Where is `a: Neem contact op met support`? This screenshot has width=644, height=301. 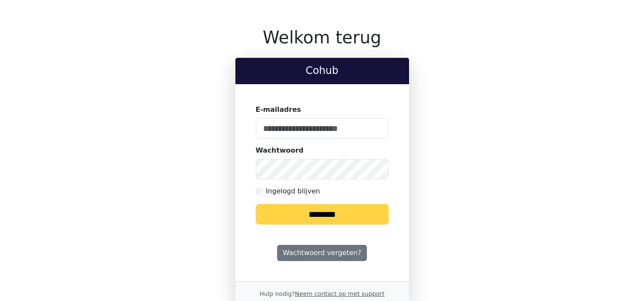
a: Neem contact op met support is located at coordinates (340, 294).